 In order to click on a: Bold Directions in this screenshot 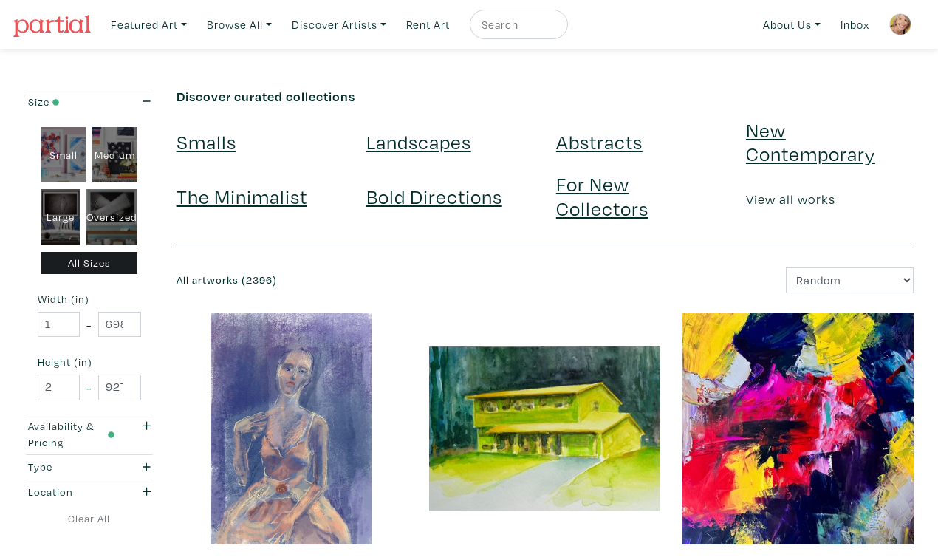, I will do `click(434, 196)`.